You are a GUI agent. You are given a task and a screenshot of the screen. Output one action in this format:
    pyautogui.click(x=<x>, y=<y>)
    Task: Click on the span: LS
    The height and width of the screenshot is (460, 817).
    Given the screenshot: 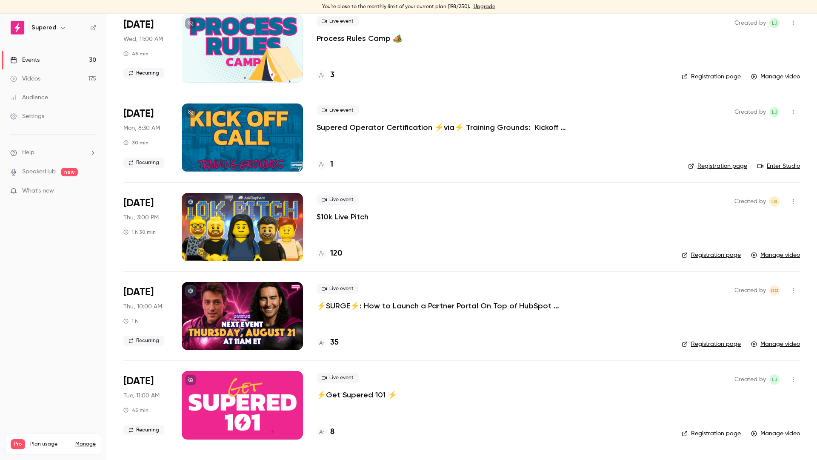 What is the action you would take?
    pyautogui.click(x=774, y=201)
    